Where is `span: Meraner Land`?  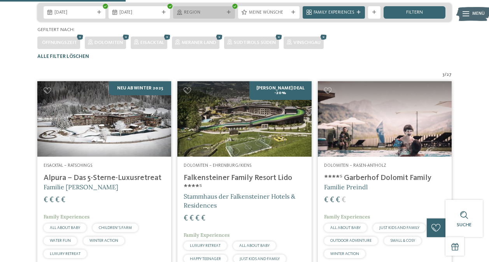 span: Meraner Land is located at coordinates (199, 42).